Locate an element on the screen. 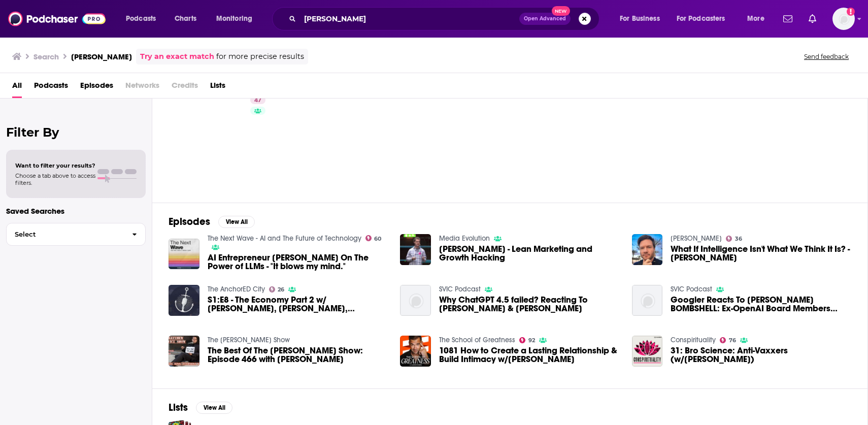 The height and width of the screenshot is (425, 868). a: The School of Greatness is located at coordinates (477, 340).